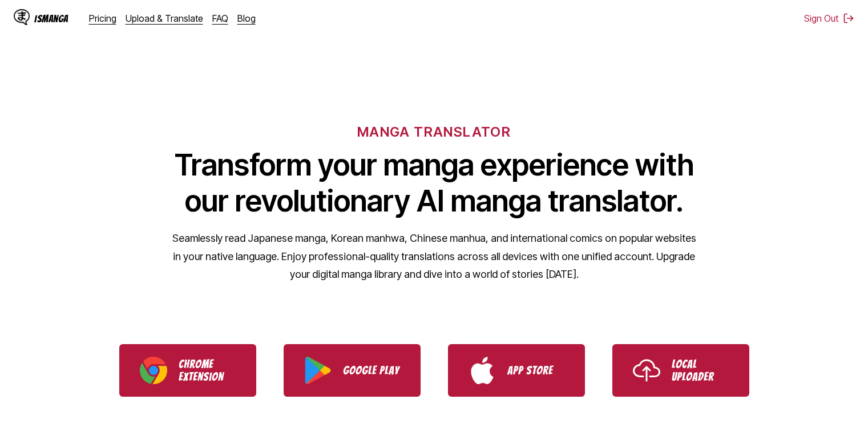 The image size is (868, 423). What do you see at coordinates (154, 370) in the screenshot?
I see `img: Chrome logo` at bounding box center [154, 370].